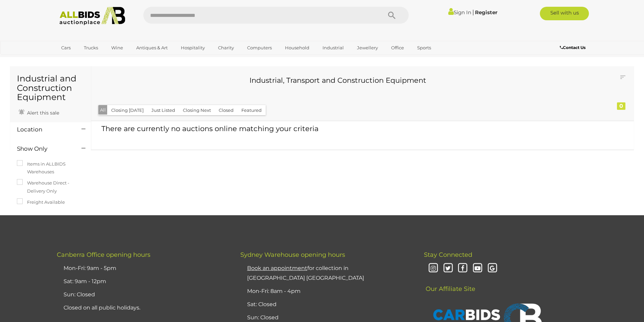  I want to click on a: Alert this sale, so click(39, 112).